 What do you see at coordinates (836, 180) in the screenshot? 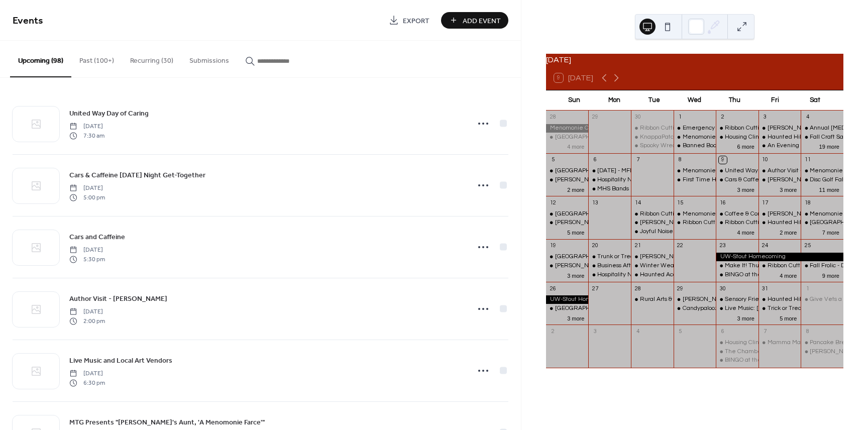
I see `div: Disc Golf Fall Brawl` at bounding box center [836, 180].